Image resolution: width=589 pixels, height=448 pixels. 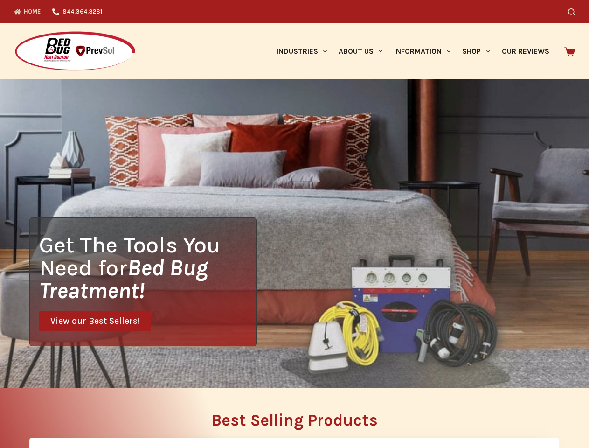 What do you see at coordinates (75, 51) in the screenshot?
I see `a: Prevsol/Bed Bug Heat Doctor` at bounding box center [75, 51].